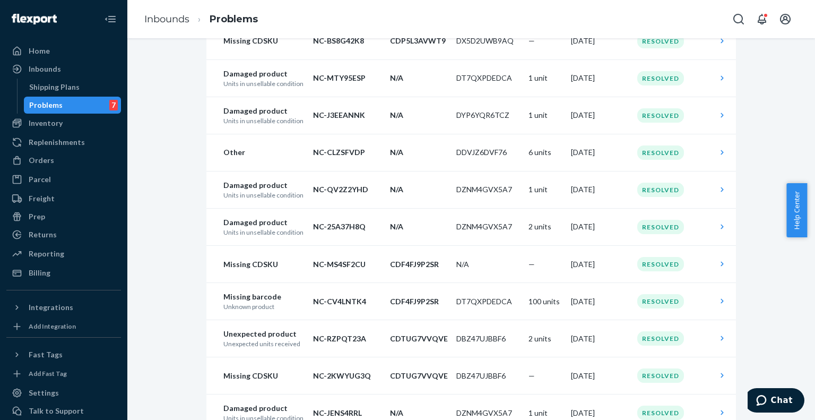 The width and height of the screenshot is (815, 420). I want to click on a: Home, so click(64, 51).